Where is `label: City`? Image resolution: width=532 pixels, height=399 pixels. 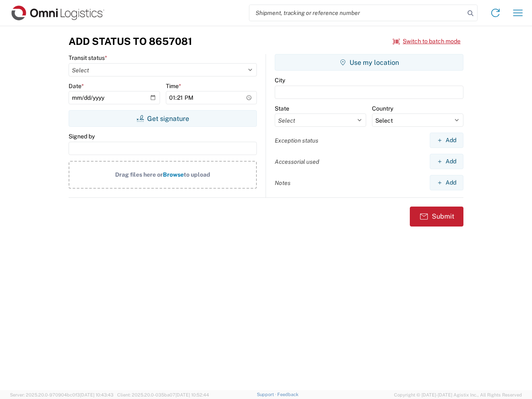 label: City is located at coordinates (280, 80).